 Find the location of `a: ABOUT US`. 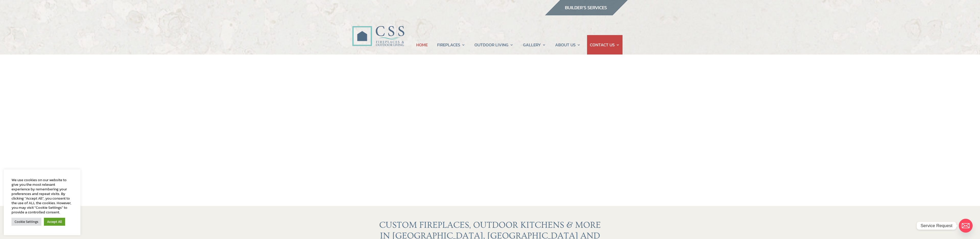

a: ABOUT US is located at coordinates (568, 45).